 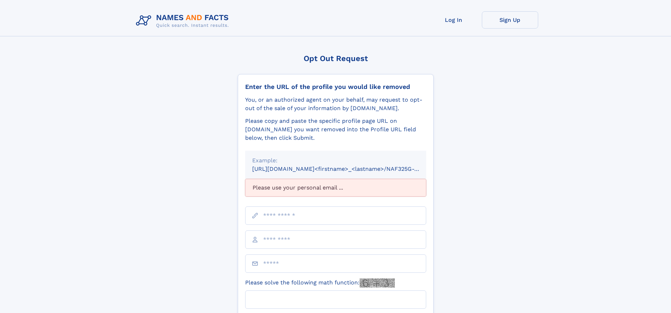 I want to click on img: Logo Names and Facts, so click(x=184, y=21).